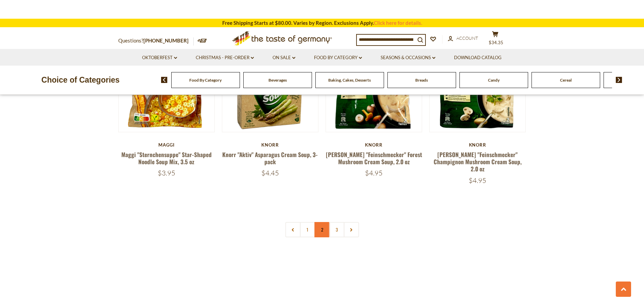 This screenshot has height=306, width=644. I want to click on a: Click here for details., so click(398, 23).